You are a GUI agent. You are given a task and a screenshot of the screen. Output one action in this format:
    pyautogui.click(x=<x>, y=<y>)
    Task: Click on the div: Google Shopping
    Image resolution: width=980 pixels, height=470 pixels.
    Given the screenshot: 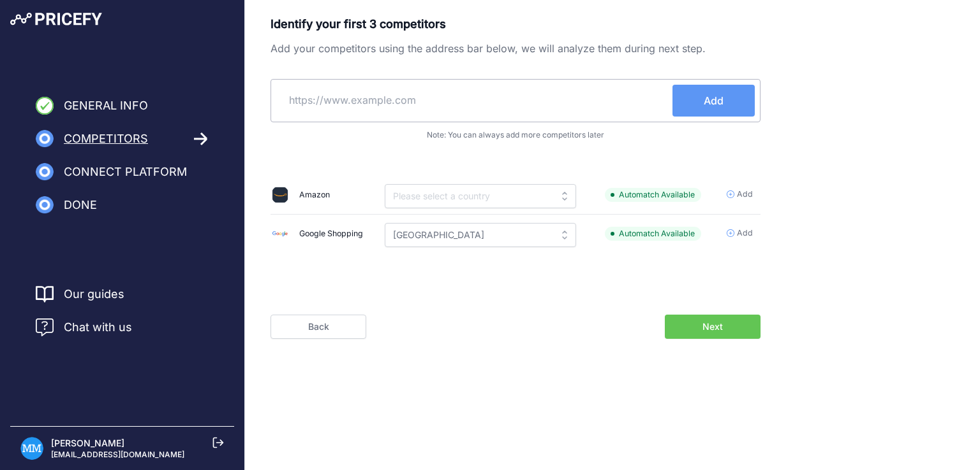 What is the action you would take?
    pyautogui.click(x=331, y=234)
    